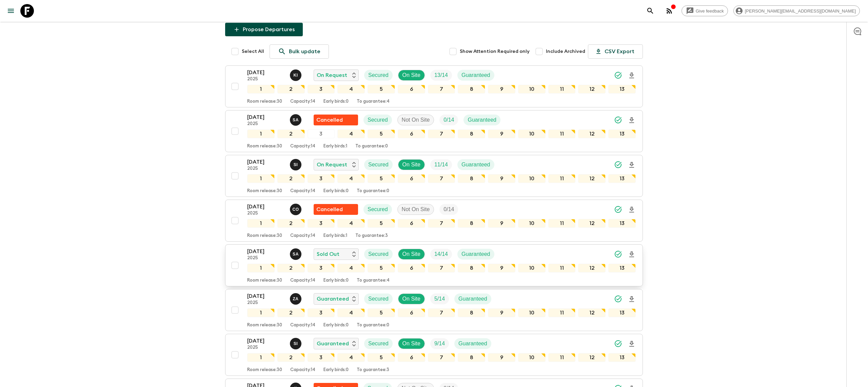  What do you see at coordinates (371, 236) in the screenshot?
I see `p: To guarantee: 3` at bounding box center [371, 236].